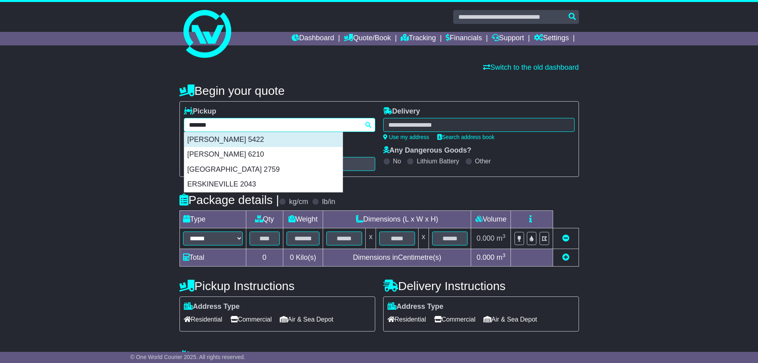 The image size is (758, 363). I want to click on label: Delivery, so click(402, 111).